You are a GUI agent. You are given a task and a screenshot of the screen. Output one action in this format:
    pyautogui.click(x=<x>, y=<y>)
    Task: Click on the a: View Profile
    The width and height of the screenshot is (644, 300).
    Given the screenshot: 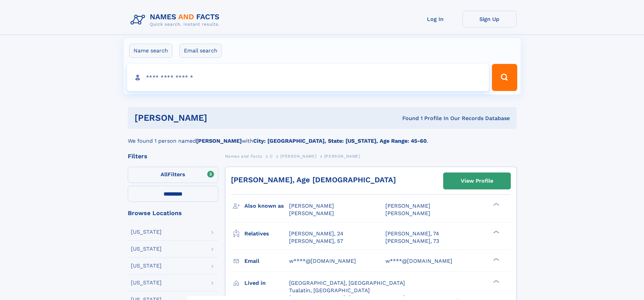 What is the action you would take?
    pyautogui.click(x=477, y=181)
    